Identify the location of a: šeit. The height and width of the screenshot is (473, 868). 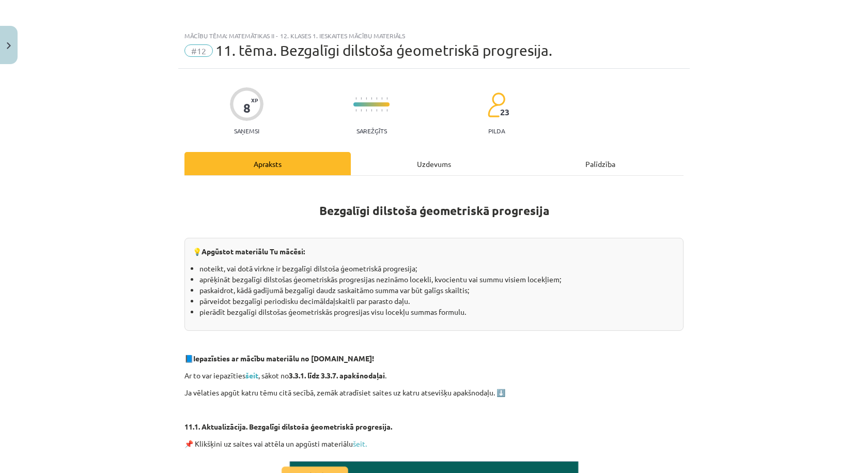
(252, 375).